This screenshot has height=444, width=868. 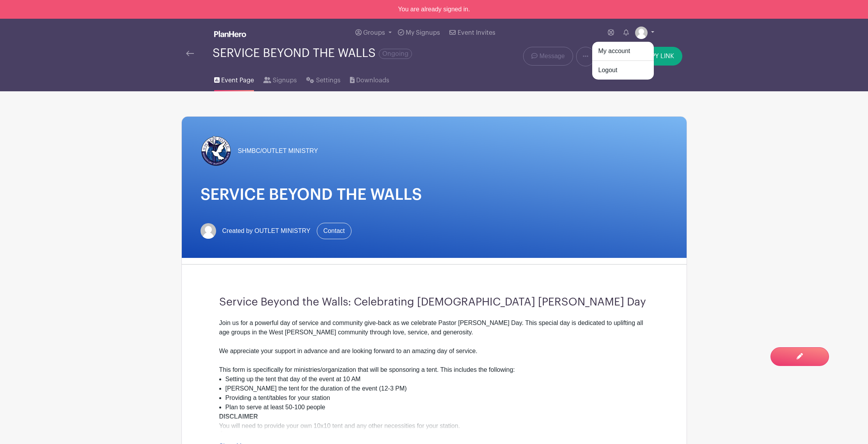 What do you see at coordinates (278, 151) in the screenshot?
I see `span: SHMBC/OUTLET MINISTRY` at bounding box center [278, 151].